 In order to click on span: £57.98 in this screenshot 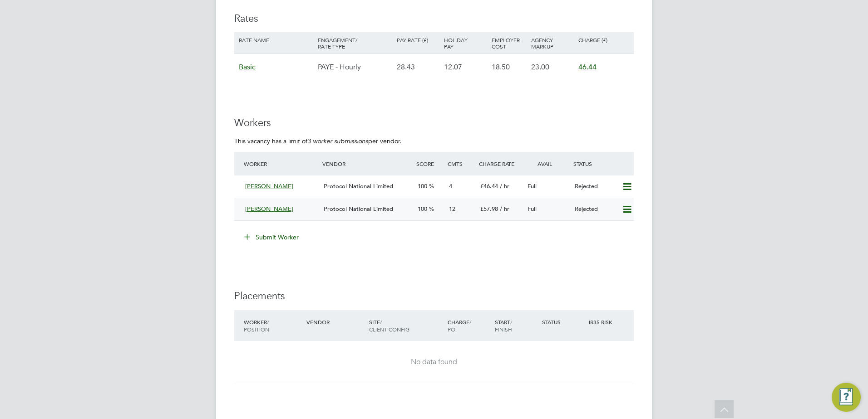, I will do `click(489, 208)`.